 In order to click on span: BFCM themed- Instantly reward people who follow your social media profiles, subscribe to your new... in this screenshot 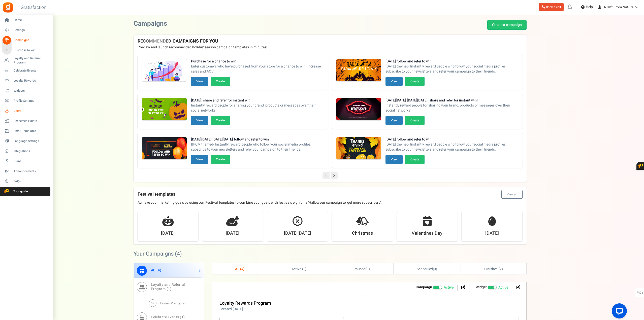, I will do `click(257, 147)`.